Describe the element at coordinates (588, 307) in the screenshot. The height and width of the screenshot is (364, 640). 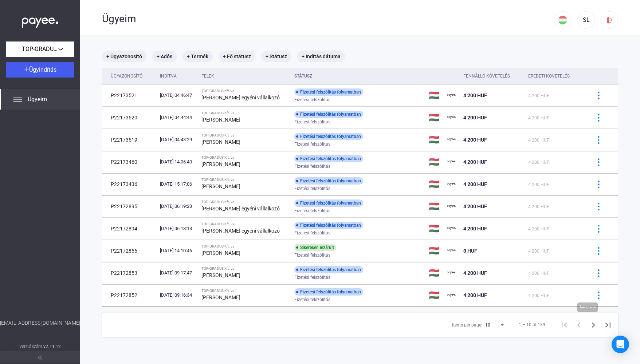
I see `div: Next page` at that location.